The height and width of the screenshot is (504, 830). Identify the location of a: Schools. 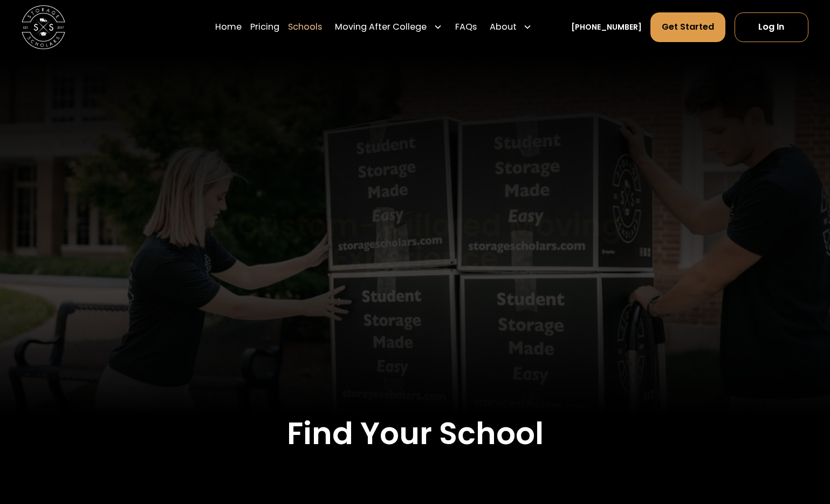
(305, 27).